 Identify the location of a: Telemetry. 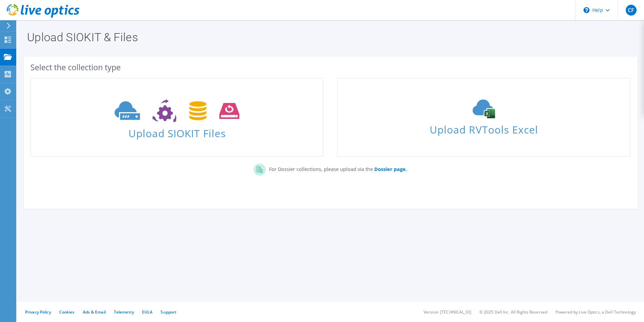
(123, 312).